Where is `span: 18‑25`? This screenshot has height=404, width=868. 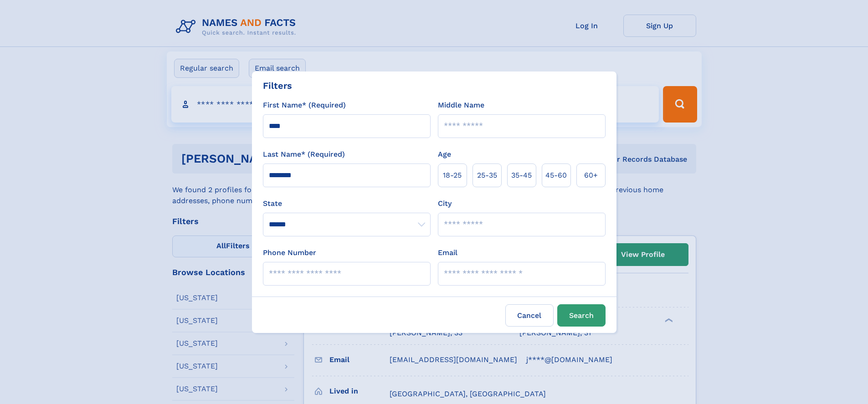 span: 18‑25 is located at coordinates (452, 175).